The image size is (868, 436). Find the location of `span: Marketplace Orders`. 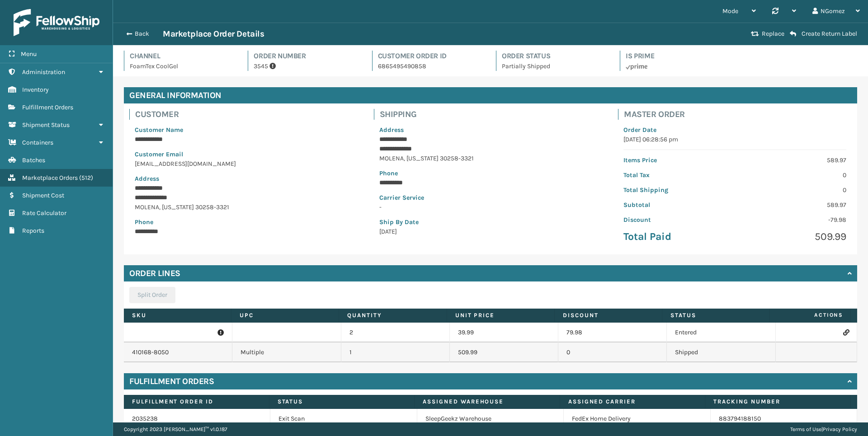

span: Marketplace Orders is located at coordinates (50, 178).